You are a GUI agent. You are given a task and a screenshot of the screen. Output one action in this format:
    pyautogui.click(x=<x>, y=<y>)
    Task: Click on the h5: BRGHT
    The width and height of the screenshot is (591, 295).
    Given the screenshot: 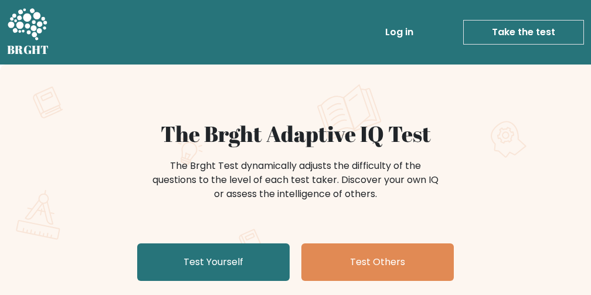 What is the action you would take?
    pyautogui.click(x=28, y=50)
    